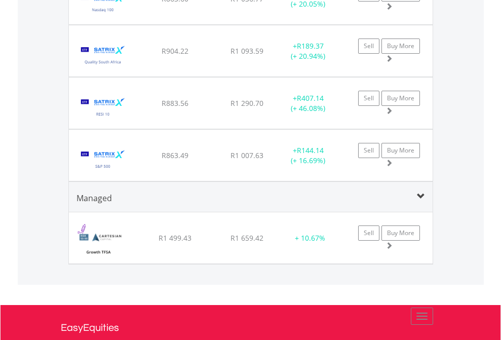 This screenshot has width=501, height=340. What do you see at coordinates (310, 238) in the screenshot?
I see `div: + 10.67%` at bounding box center [310, 238].